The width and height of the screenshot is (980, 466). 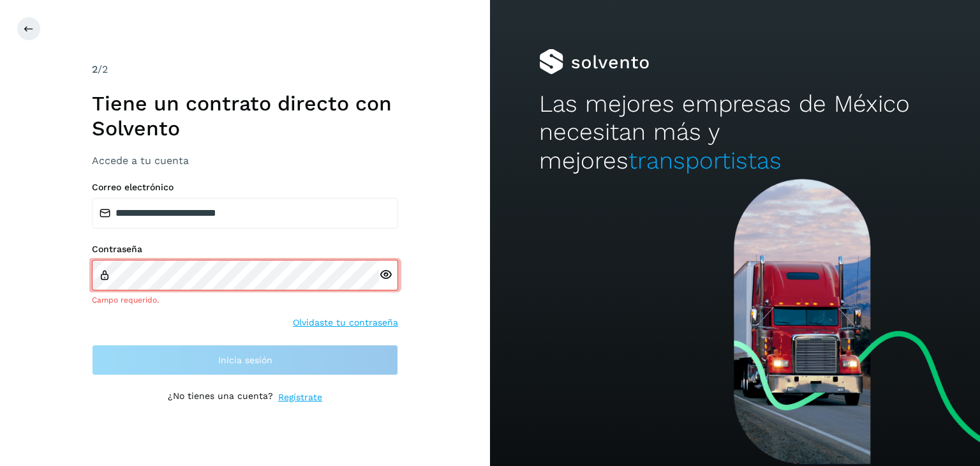 What do you see at coordinates (735, 132) in the screenshot?
I see `h2: Las mejores empresas de México necesitan más y mejores` at bounding box center [735, 132].